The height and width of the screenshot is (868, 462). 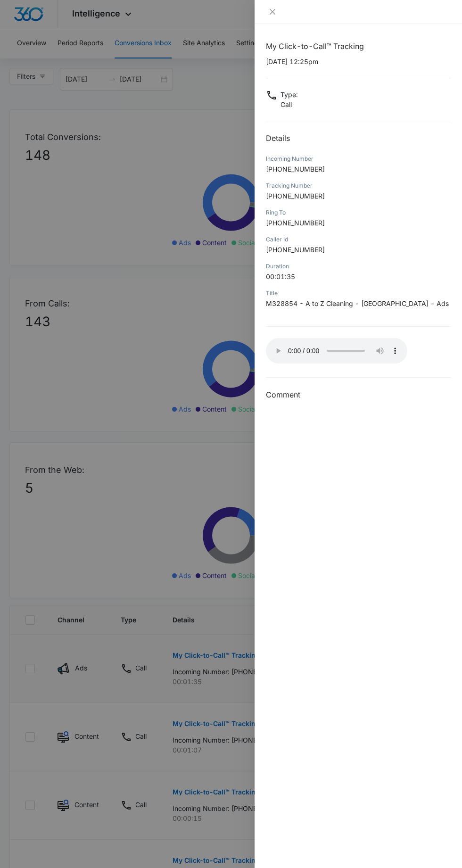 What do you see at coordinates (272, 12) in the screenshot?
I see `span: close` at bounding box center [272, 12].